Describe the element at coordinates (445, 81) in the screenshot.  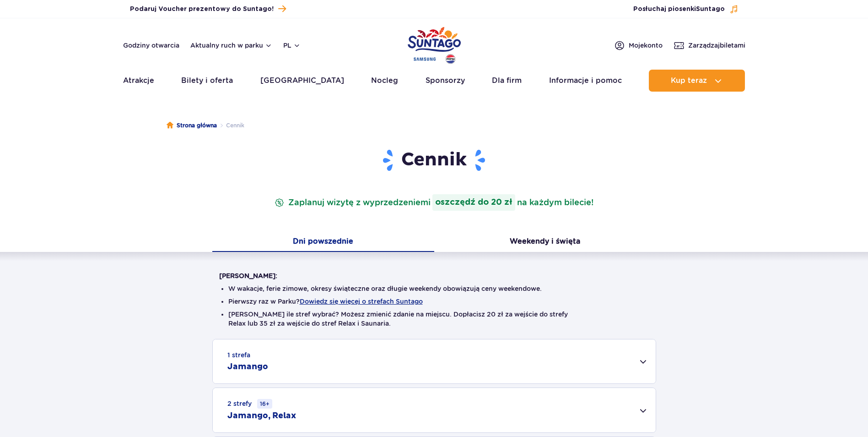
I see `a: Sponsorzy` at that location.